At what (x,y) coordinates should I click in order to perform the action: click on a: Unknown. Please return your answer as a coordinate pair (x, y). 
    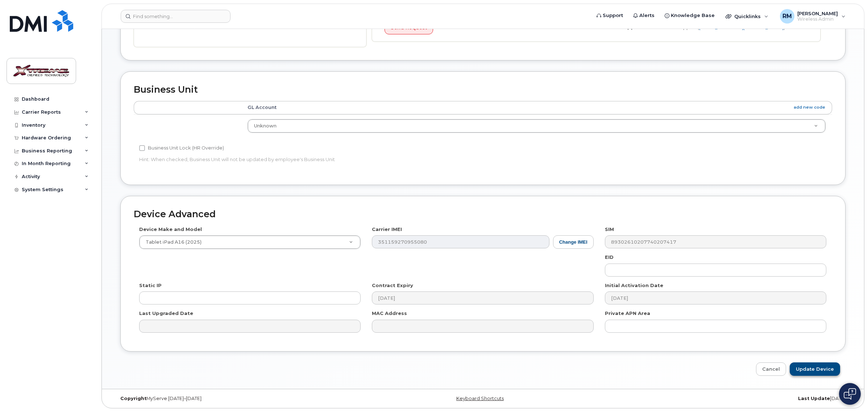
    Looking at the image, I should click on (536, 126).